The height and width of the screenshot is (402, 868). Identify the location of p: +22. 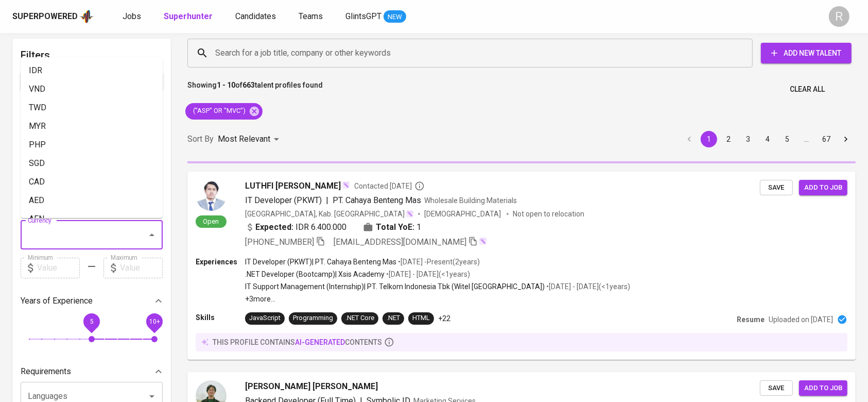
(445, 318).